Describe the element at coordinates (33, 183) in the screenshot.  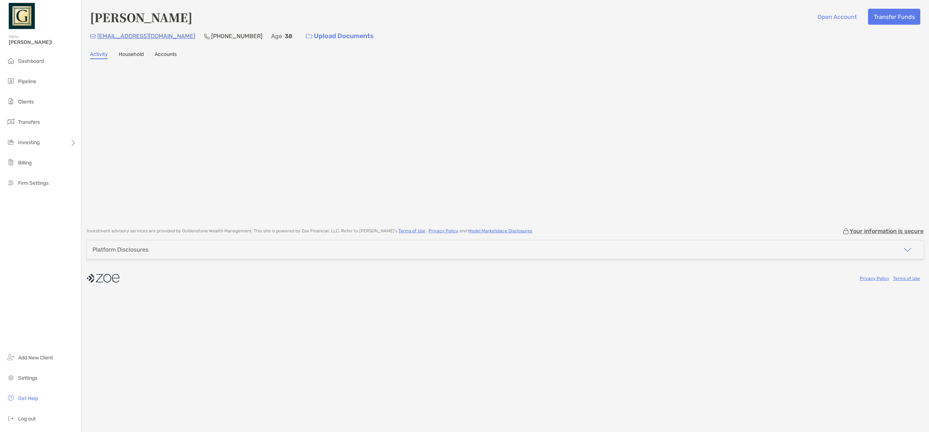
I see `span: Firm Settings` at that location.